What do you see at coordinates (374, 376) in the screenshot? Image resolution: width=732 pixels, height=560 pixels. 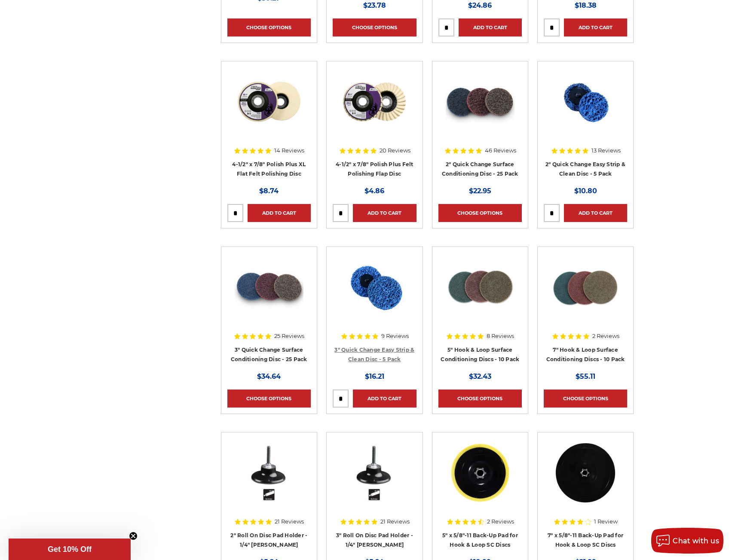 I see `span: $16.21` at bounding box center [374, 376].